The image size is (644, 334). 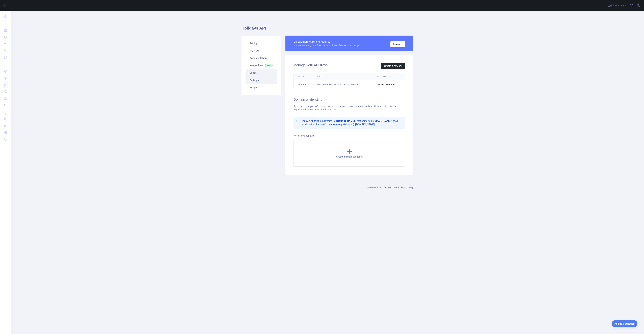 I want to click on button: Rotate, so click(x=380, y=85).